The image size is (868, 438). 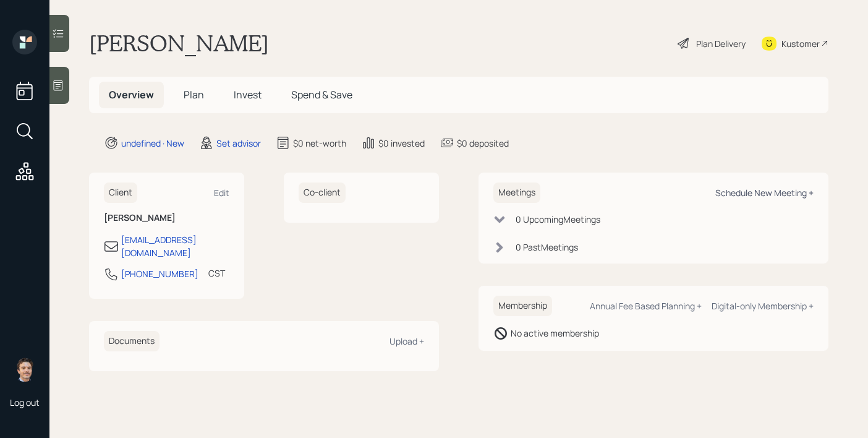 What do you see at coordinates (522, 305) in the screenshot?
I see `h6: Membership` at bounding box center [522, 305].